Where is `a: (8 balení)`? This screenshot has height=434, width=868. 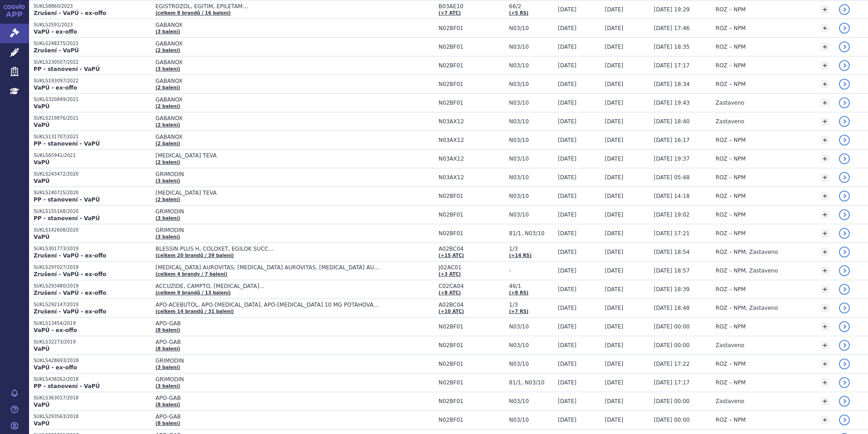 a: (8 balení) is located at coordinates (168, 423).